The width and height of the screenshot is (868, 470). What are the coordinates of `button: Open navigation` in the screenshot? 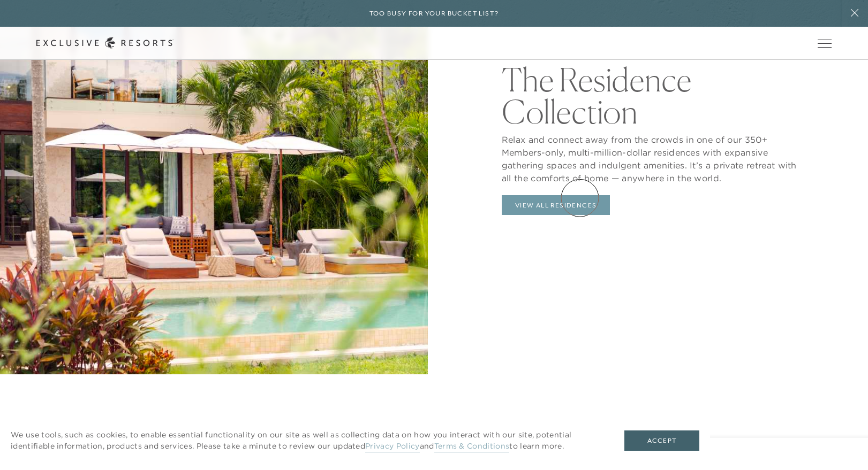 It's located at (824, 43).